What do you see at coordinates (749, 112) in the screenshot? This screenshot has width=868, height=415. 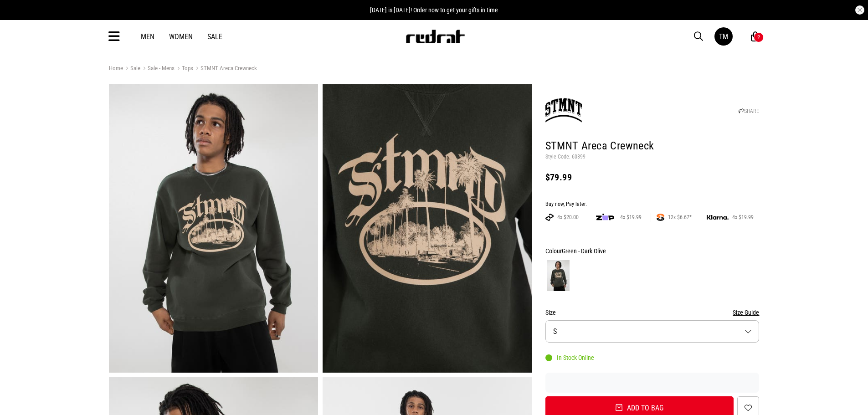 I see `a: SHARE` at bounding box center [749, 112].